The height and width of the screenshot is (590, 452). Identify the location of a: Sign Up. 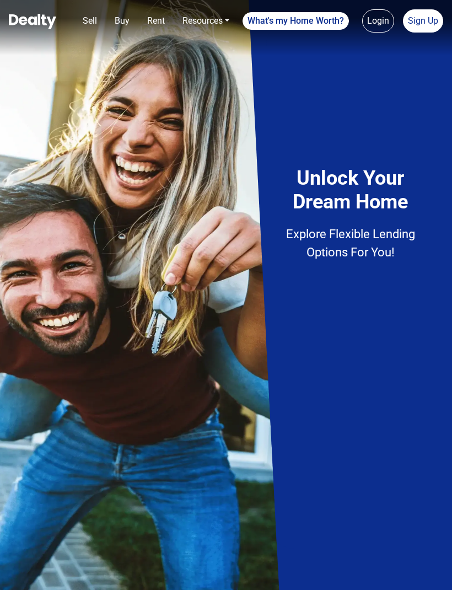
(423, 21).